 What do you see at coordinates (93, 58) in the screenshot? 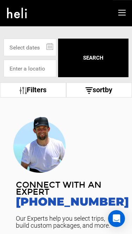
I see `button: SEARCH` at bounding box center [93, 58].